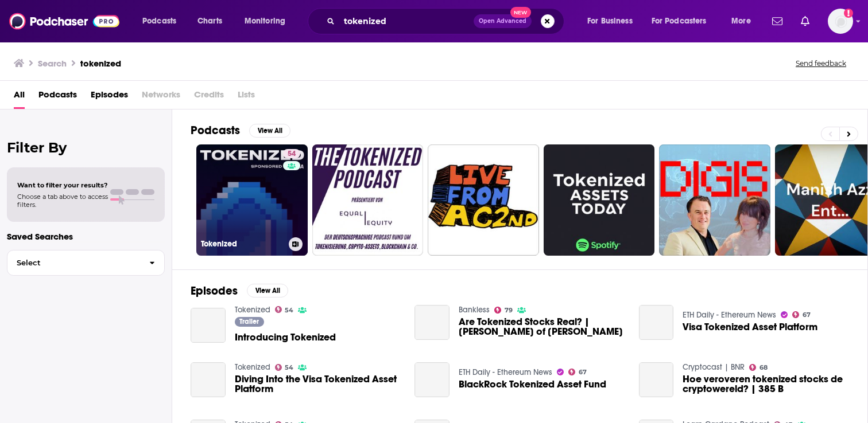 This screenshot has width=868, height=423. I want to click on h2: Podcasts, so click(215, 131).